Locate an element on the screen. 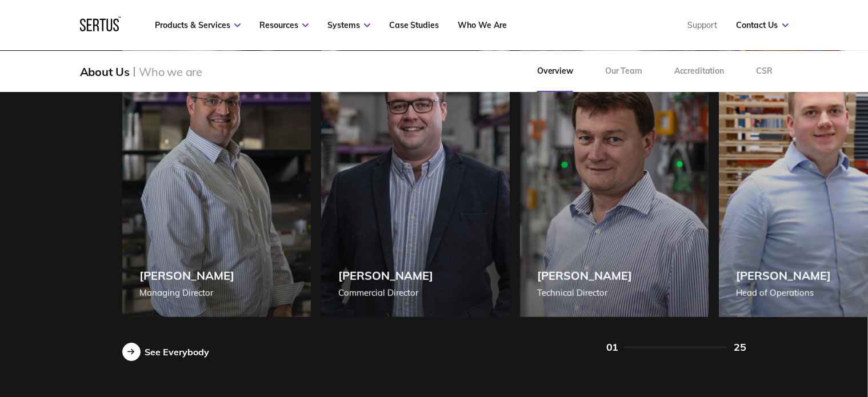 Image resolution: width=868 pixels, height=397 pixels. a: Systems is located at coordinates (349, 25).